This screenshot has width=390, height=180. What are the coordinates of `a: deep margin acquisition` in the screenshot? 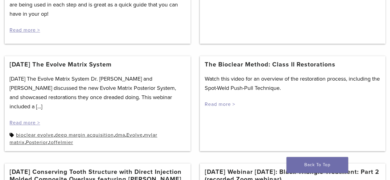 It's located at (84, 135).